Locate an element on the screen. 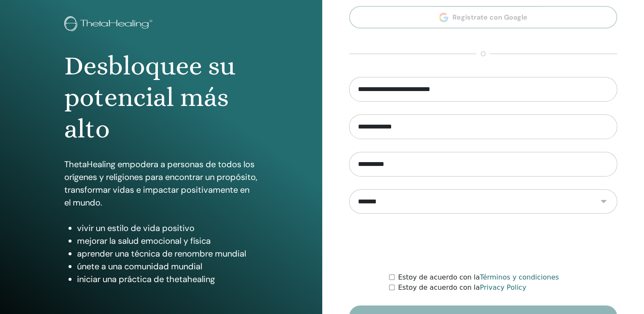  span: o is located at coordinates (483, 54).